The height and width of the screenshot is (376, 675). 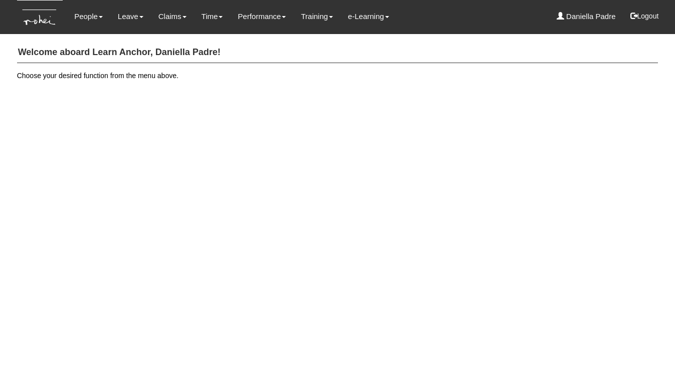 I want to click on a: Claims, so click(x=172, y=17).